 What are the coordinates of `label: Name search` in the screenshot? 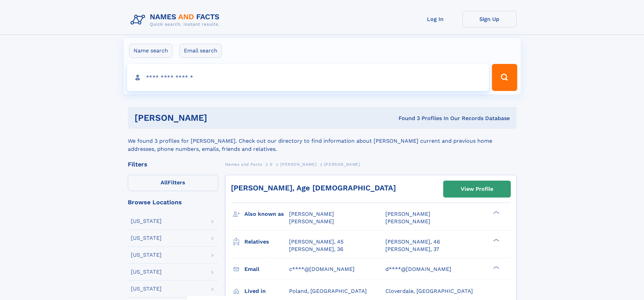 It's located at (150, 51).